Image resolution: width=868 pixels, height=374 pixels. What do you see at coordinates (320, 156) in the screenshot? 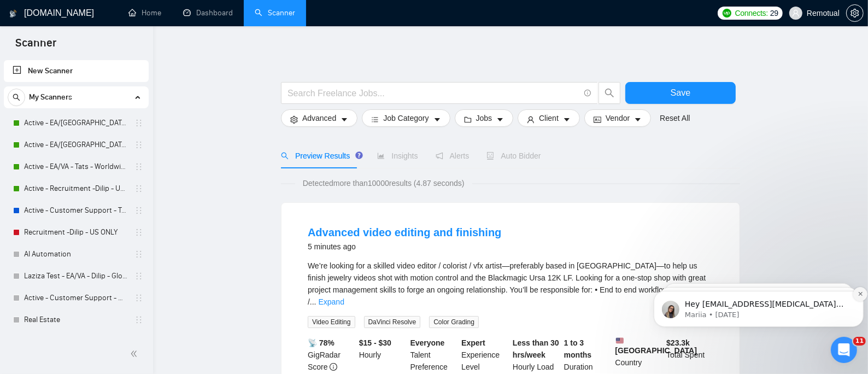
I see `span: Preview Results` at bounding box center [320, 156].